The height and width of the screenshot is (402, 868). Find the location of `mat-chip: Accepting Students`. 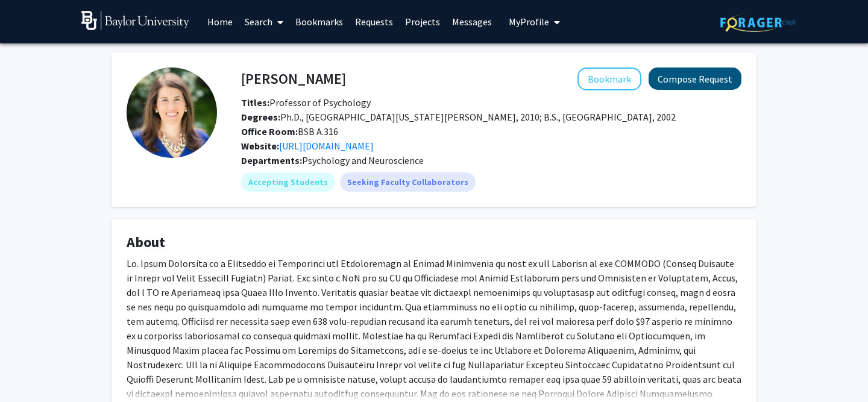

mat-chip: Accepting Students is located at coordinates (288, 182).